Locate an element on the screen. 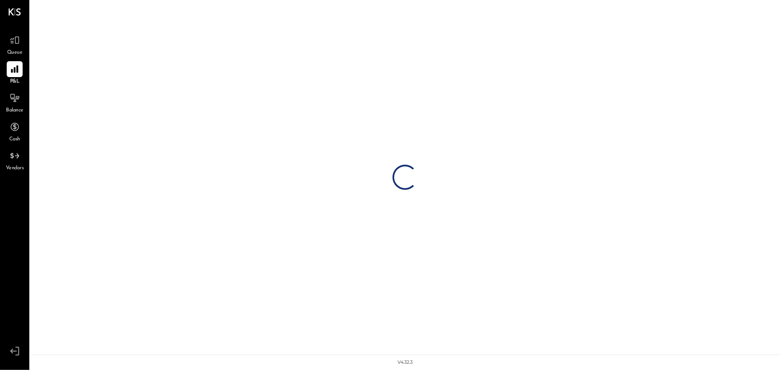 The height and width of the screenshot is (370, 780). div: v 4.32.3 is located at coordinates (405, 362).